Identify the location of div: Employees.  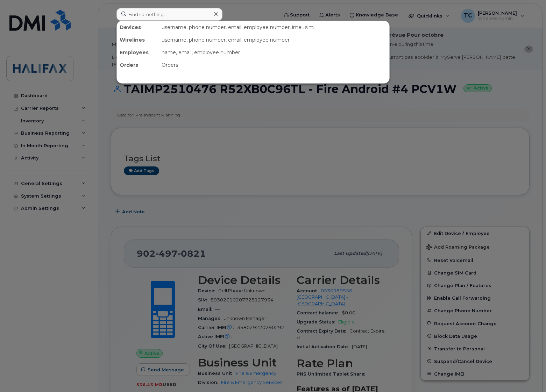
(138, 52).